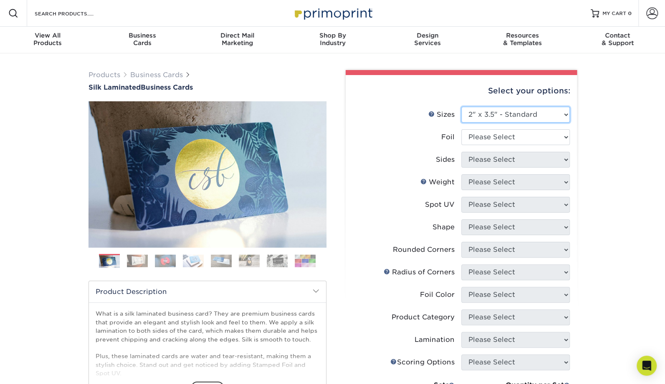 This screenshot has width=665, height=384. I want to click on div: Open Intercom Messenger, so click(646, 366).